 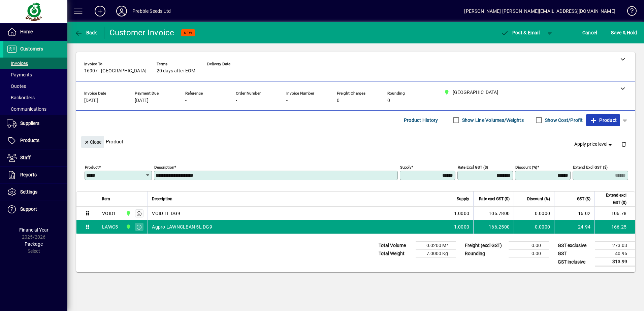 I want to click on span: Communications, so click(x=27, y=109).